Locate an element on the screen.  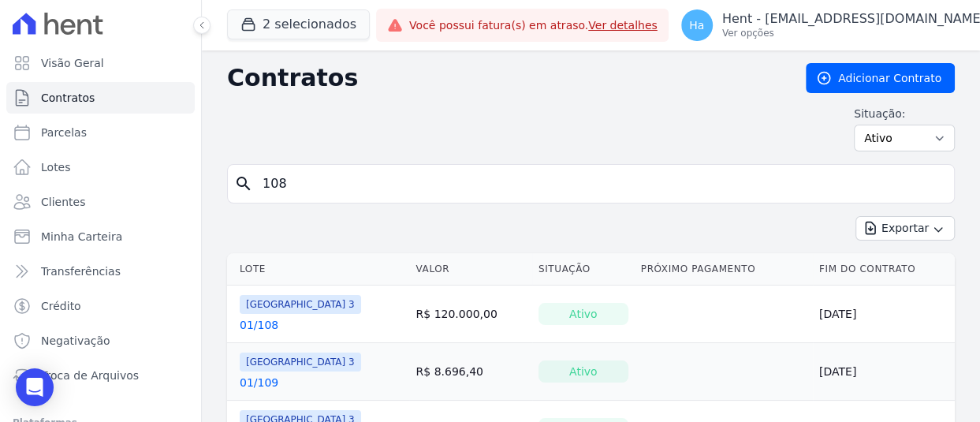
span: Negativação is located at coordinates (76, 341).